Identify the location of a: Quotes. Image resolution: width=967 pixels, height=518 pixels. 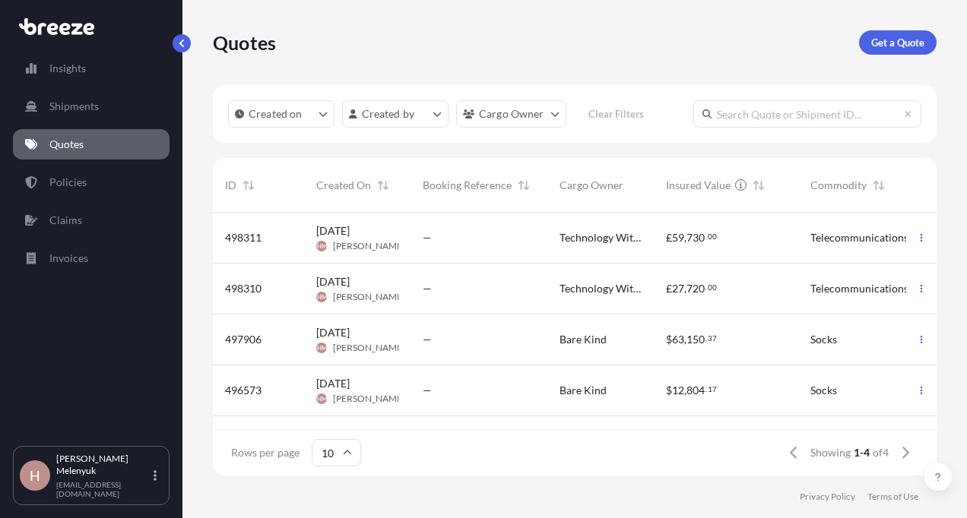
(91, 144).